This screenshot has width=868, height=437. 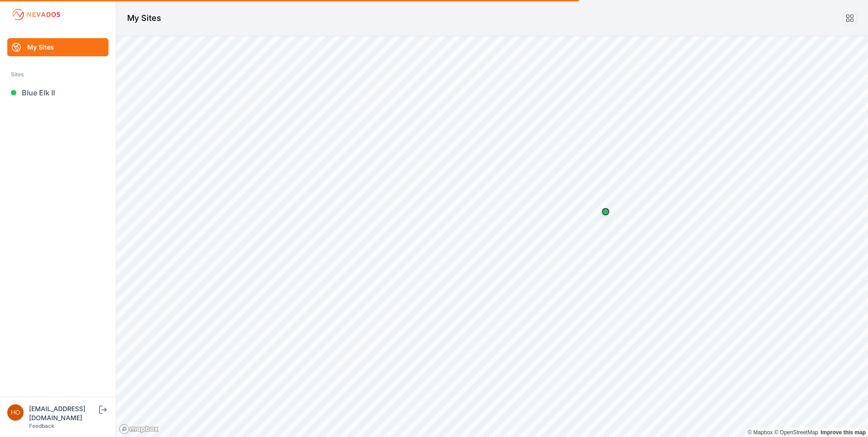 I want to click on a: Mapbox, so click(x=760, y=433).